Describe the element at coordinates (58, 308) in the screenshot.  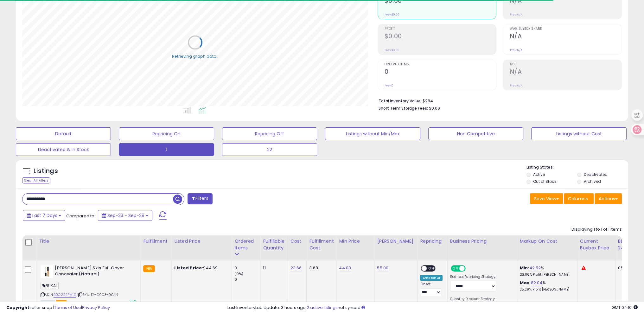
I see `div: seller snap | |` at that location.